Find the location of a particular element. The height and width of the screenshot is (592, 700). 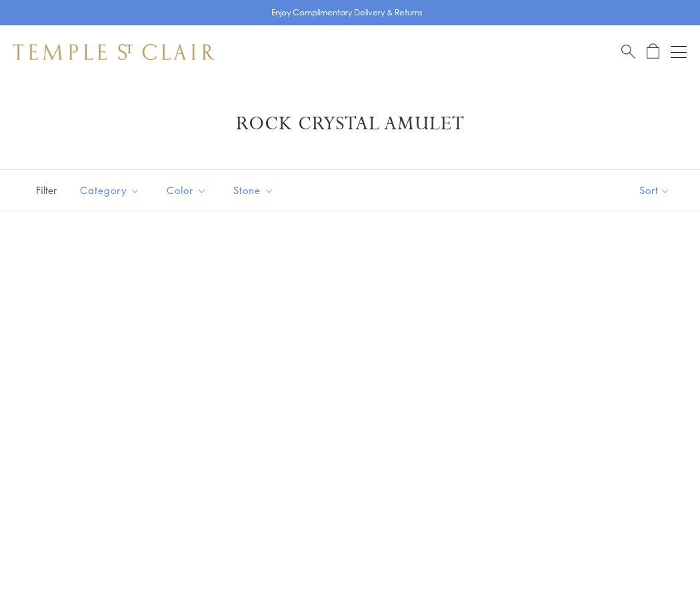

button: Open navigation is located at coordinates (679, 52).